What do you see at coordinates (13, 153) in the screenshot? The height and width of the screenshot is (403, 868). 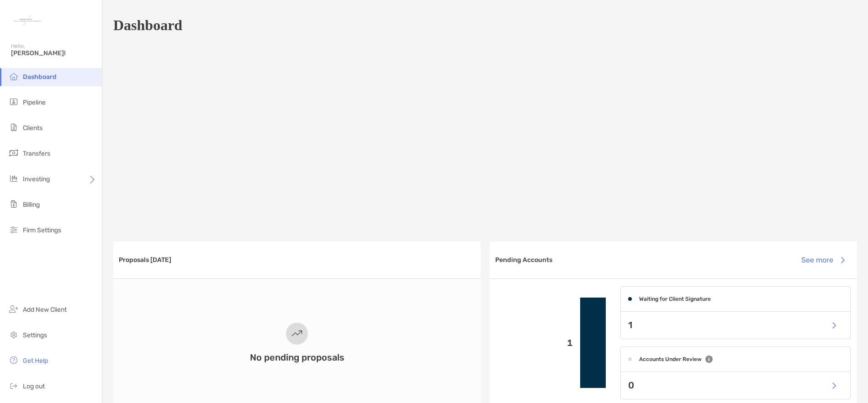 I see `img: transfers icon` at bounding box center [13, 153].